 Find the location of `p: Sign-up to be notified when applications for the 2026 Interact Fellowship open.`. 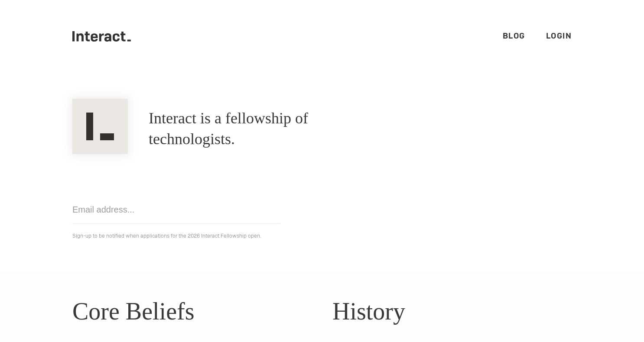

p: Sign-up to be notified when applications for the 2026 Interact Fellowship open. is located at coordinates (322, 236).